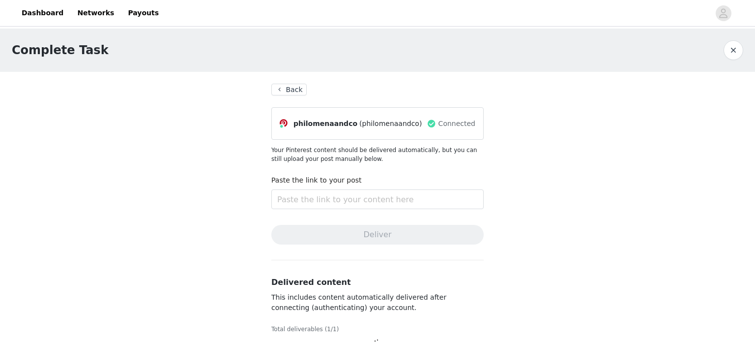  What do you see at coordinates (325, 123) in the screenshot?
I see `span: philomenaandco` at bounding box center [325, 123].